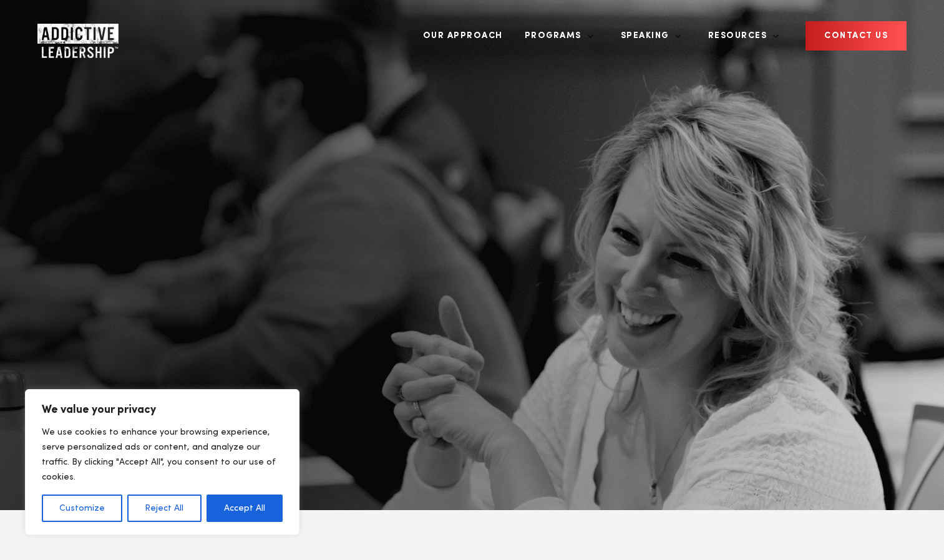 The image size is (944, 560). Describe the element at coordinates (244, 509) in the screenshot. I see `button: Accept All` at that location.